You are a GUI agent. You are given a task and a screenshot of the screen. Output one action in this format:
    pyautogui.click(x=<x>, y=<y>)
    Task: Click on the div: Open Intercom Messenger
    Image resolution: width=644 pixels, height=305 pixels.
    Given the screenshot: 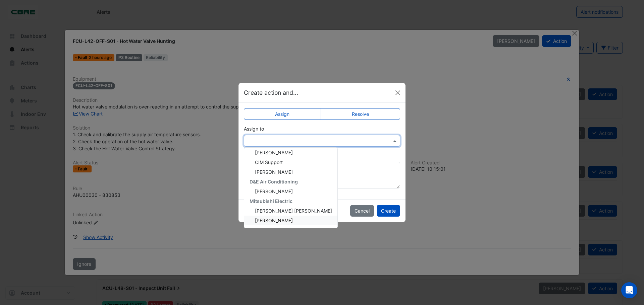 What is the action you would take?
    pyautogui.click(x=629, y=290)
    